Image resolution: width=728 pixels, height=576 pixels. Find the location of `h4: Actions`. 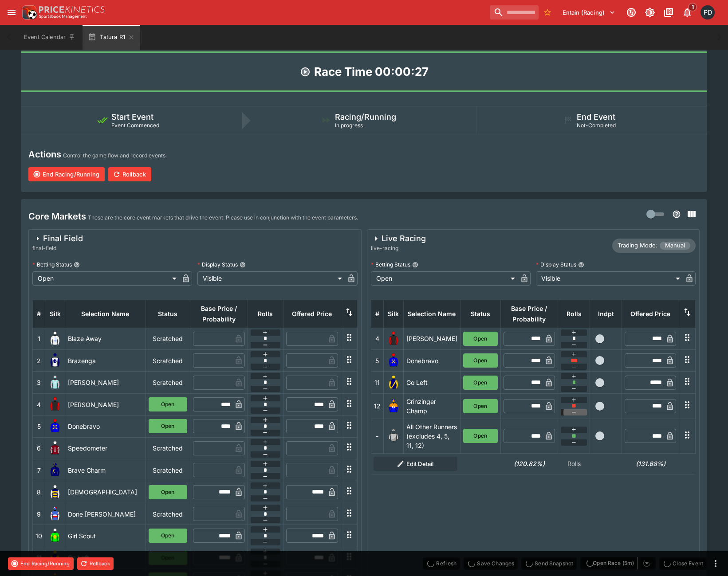

h4: Actions is located at coordinates (45, 154).